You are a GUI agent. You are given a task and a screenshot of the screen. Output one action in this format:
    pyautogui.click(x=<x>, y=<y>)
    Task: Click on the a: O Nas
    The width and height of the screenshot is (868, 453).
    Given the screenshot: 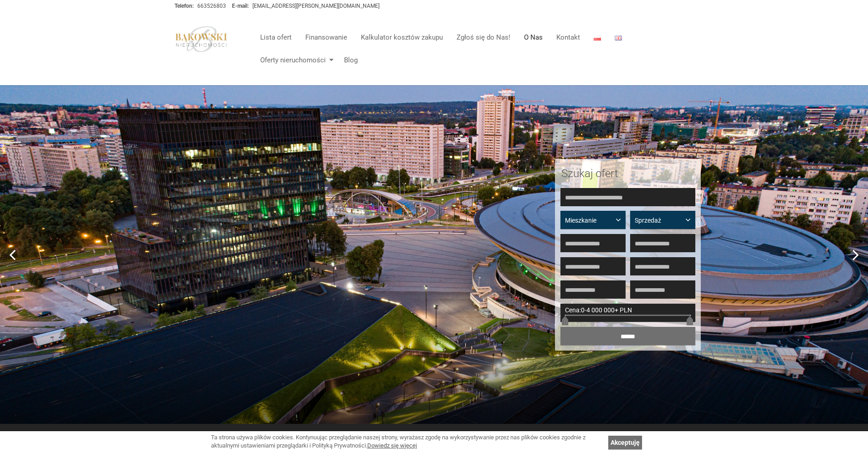 What is the action you would take?
    pyautogui.click(x=533, y=38)
    